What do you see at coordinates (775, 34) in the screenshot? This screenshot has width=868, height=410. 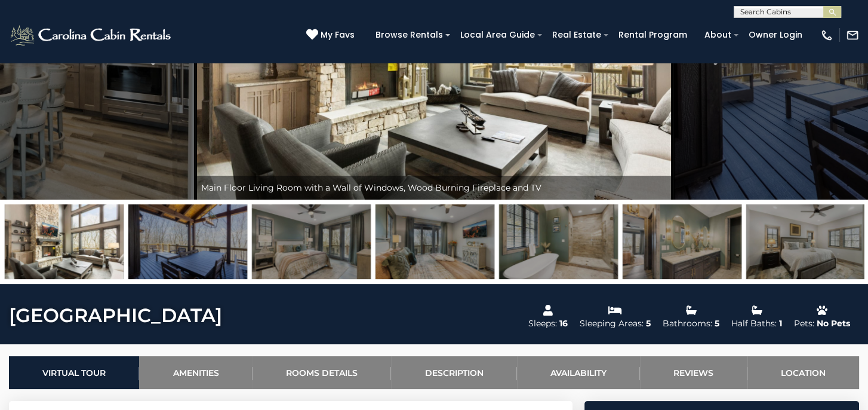 I see `a: Owner Login` at bounding box center [775, 34].